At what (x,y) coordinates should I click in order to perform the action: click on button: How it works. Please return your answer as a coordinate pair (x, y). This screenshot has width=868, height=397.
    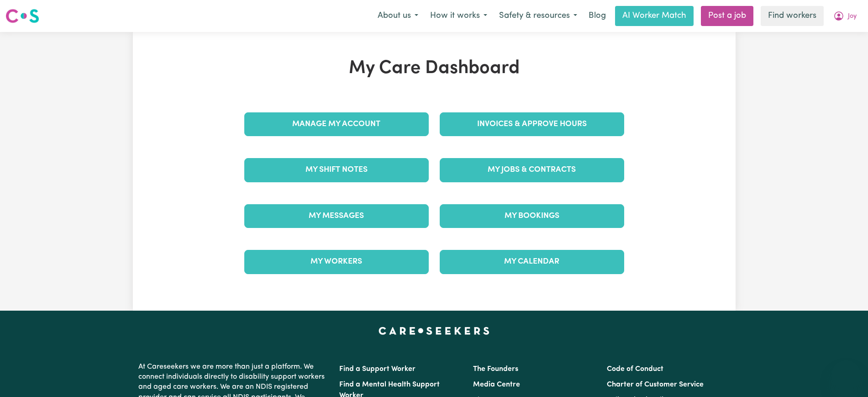
    Looking at the image, I should click on (458, 16).